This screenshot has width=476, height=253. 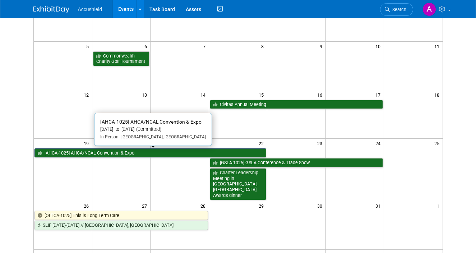 What do you see at coordinates (262, 143) in the screenshot?
I see `span: 22` at bounding box center [262, 143].